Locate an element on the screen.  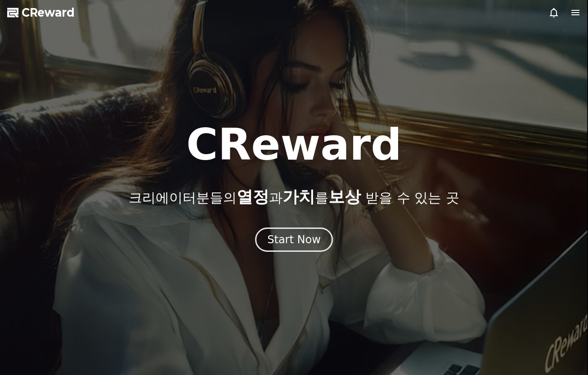
span: 보상 is located at coordinates (345, 196).